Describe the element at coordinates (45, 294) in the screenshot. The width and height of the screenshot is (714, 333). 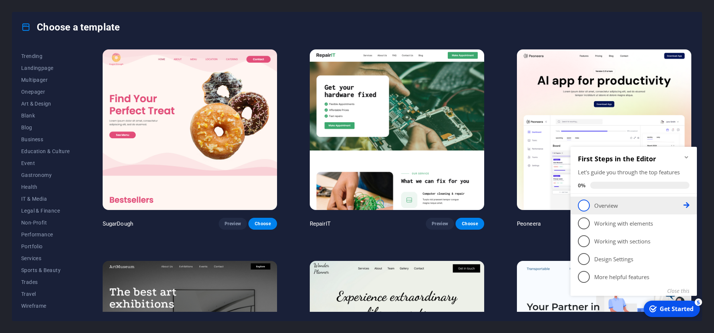
I see `button: Travel` at that location.